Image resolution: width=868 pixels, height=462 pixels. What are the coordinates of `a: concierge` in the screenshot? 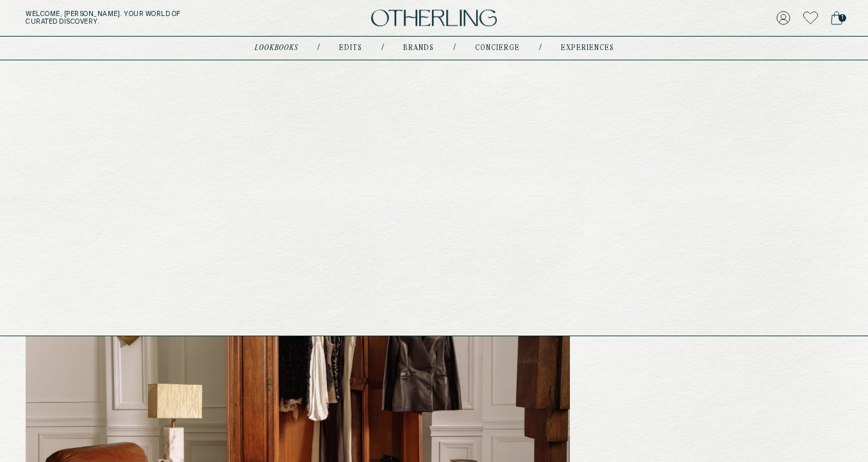 It's located at (498, 48).